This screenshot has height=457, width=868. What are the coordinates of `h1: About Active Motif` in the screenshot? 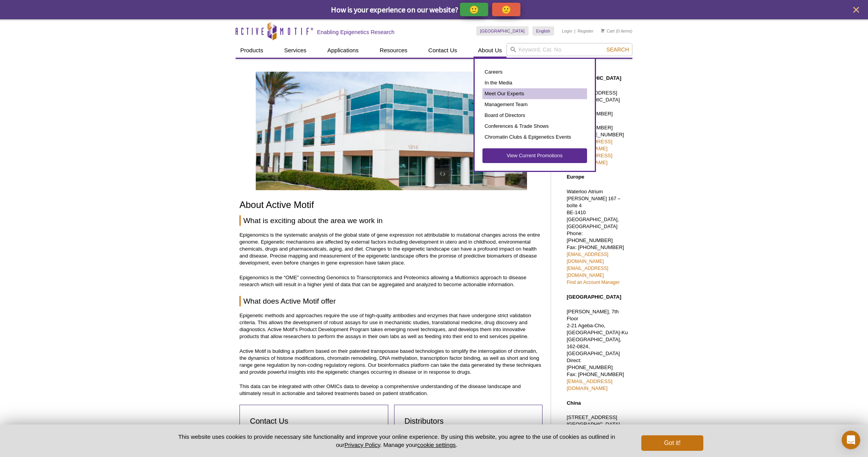 It's located at (391, 206).